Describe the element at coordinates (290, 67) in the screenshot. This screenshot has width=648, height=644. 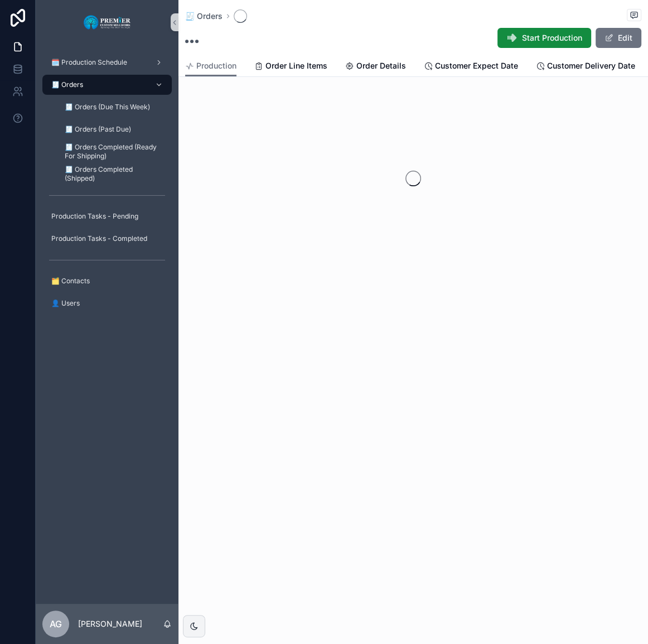
I see `a: Order Line Items` at that location.